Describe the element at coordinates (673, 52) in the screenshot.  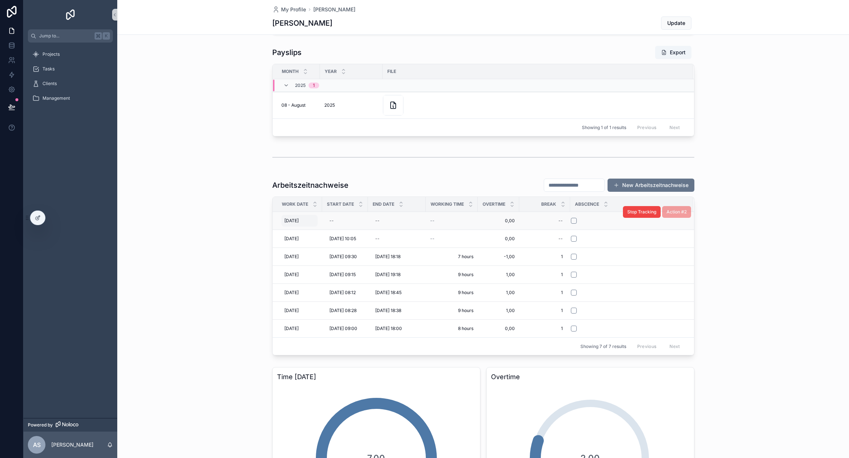
I see `button: Export` at that location.